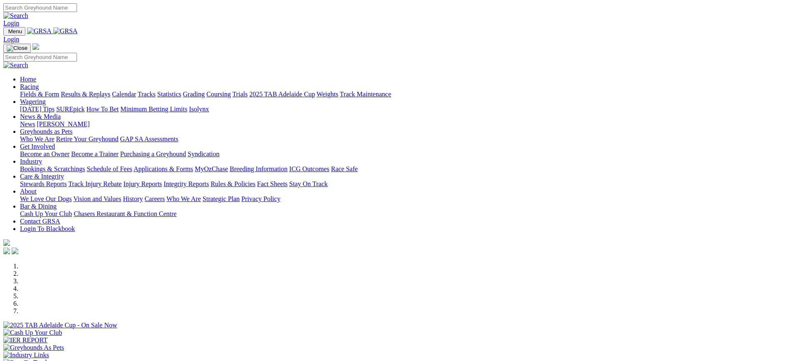 The image size is (791, 361). Describe the element at coordinates (40, 116) in the screenshot. I see `a: News & Media` at that location.